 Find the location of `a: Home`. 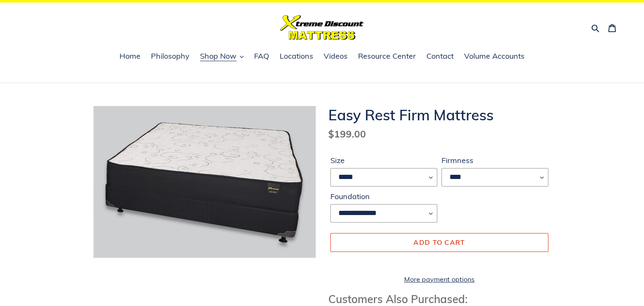

a: Home is located at coordinates (130, 56).